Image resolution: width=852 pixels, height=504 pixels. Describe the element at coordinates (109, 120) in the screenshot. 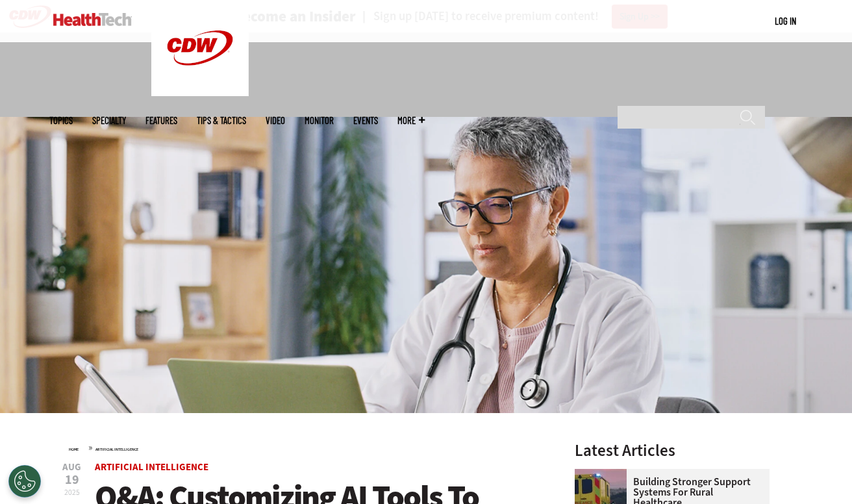

I see `span: Specialty` at that location.